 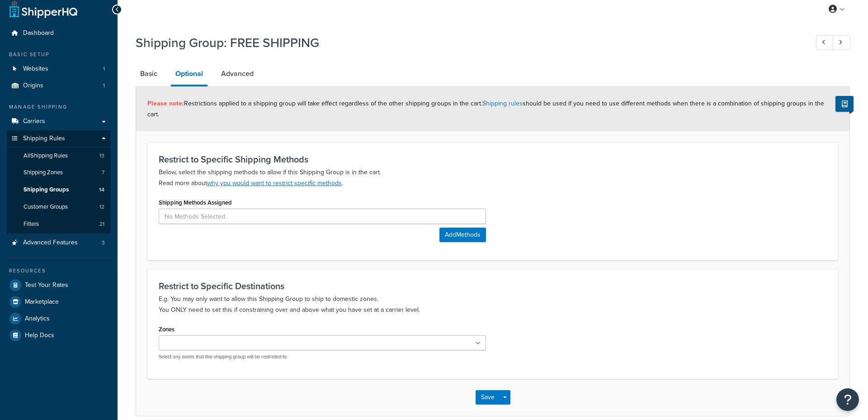 I want to click on img: logo_orange.svg, so click(x=18, y=18).